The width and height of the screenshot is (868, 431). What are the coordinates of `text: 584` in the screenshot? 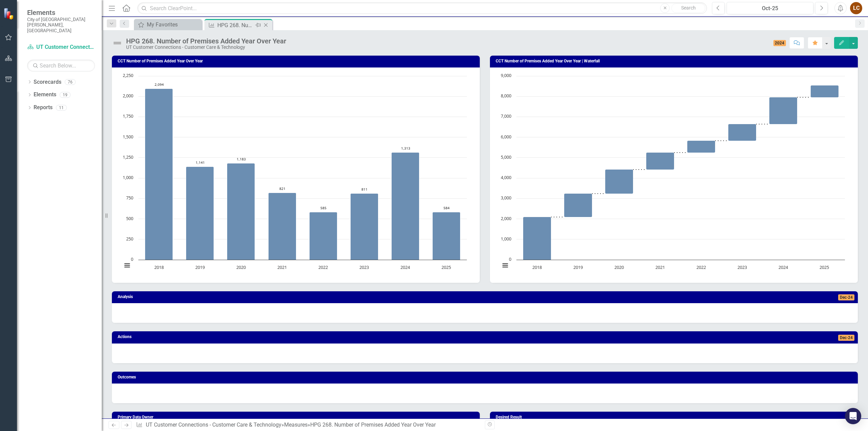 It's located at (446, 208).